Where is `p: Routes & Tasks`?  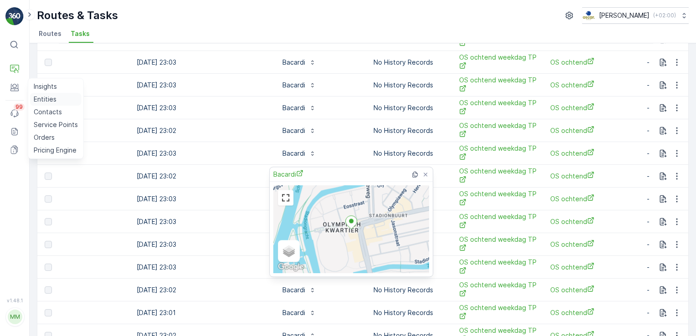
p: Routes & Tasks is located at coordinates (77, 15).